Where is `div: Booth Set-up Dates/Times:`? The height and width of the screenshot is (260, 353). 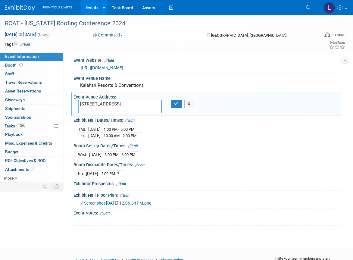 div: Booth Set-up Dates/Times: is located at coordinates (207, 145).